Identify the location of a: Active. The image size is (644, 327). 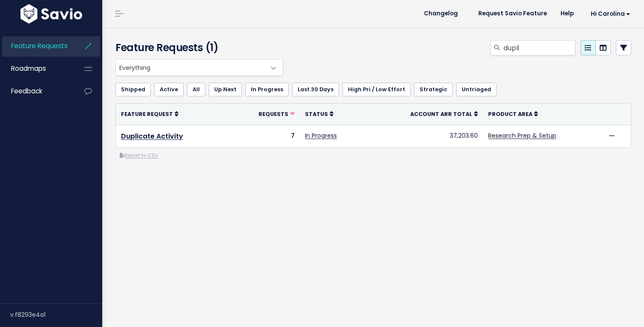
(169, 90).